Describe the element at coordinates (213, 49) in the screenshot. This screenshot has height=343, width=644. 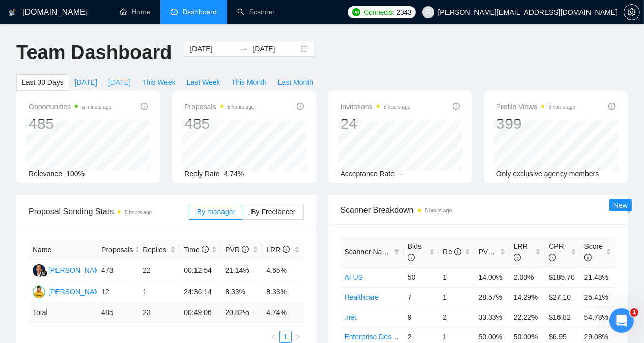
I see `input: Start date` at that location.